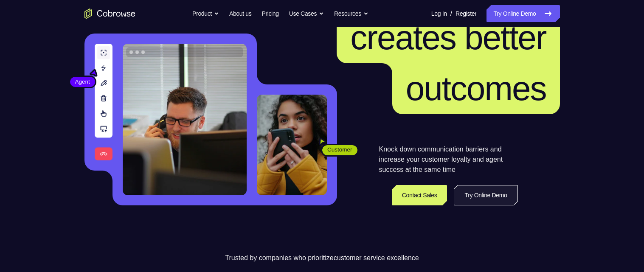 The image size is (644, 272). What do you see at coordinates (439, 14) in the screenshot?
I see `a: Log In` at bounding box center [439, 14].